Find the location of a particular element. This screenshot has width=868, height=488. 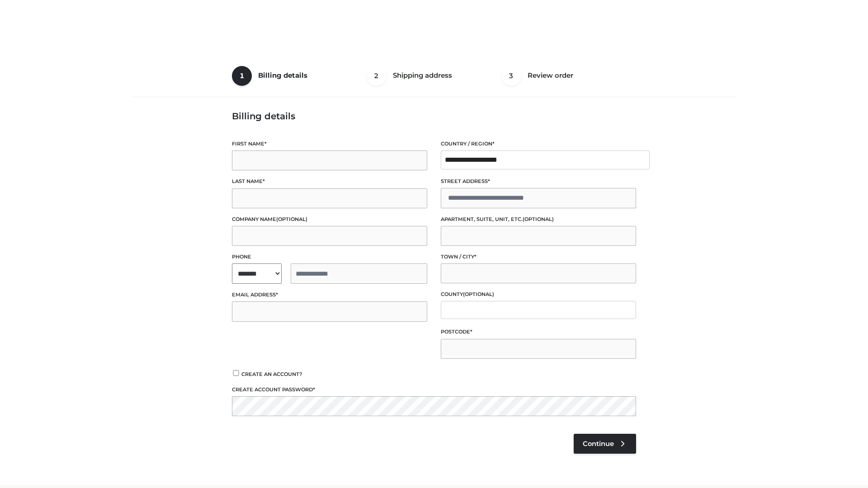

span: Continue is located at coordinates (598, 444).